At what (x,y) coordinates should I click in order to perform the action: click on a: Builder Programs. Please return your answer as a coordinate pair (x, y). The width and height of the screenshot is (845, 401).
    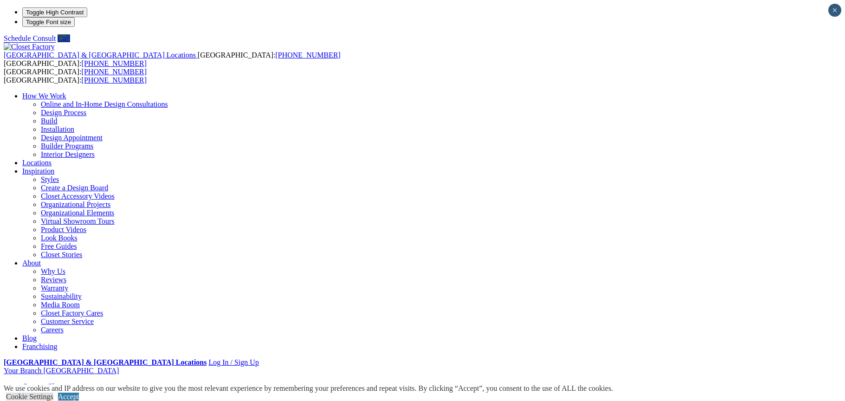
    Looking at the image, I should click on (67, 146).